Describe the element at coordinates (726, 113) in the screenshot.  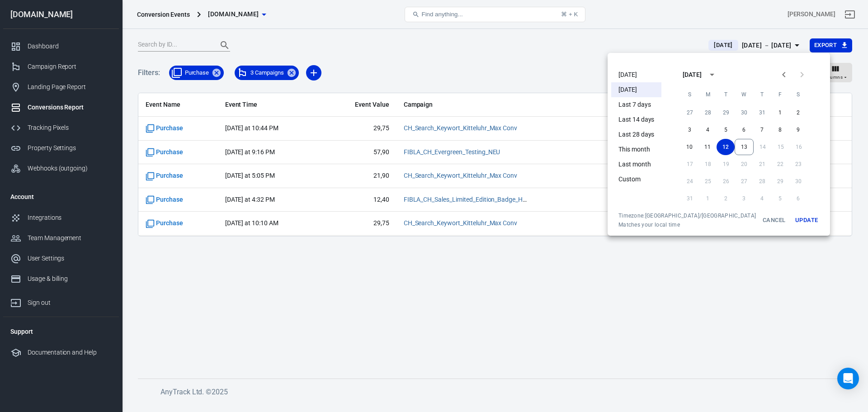
I see `button: 29` at that location.